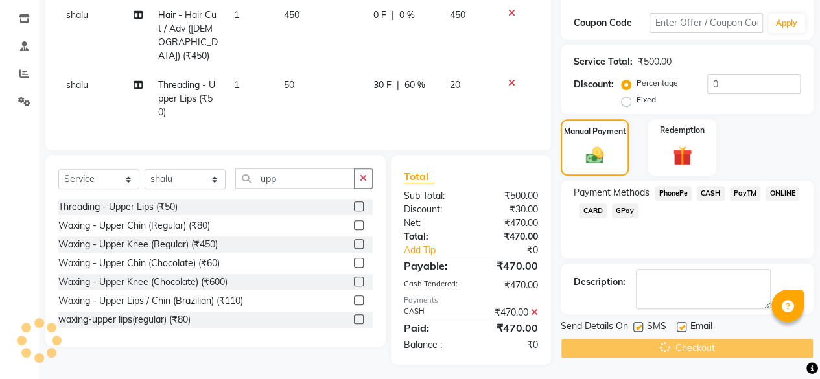 This screenshot has height=379, width=820. I want to click on div: waxing-upper lips(regular) (₹80), so click(124, 320).